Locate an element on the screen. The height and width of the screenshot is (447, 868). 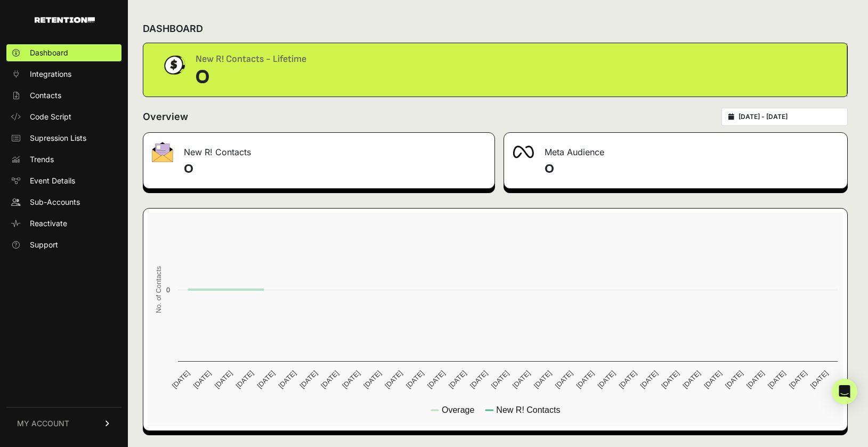
span: Sub-Accounts is located at coordinates (55, 202).